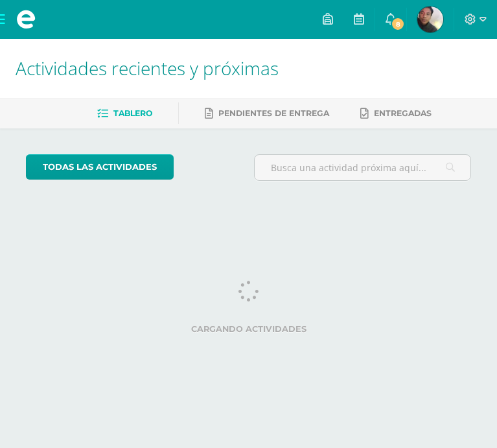  What do you see at coordinates (274, 113) in the screenshot?
I see `span: Pendientes de entrega` at bounding box center [274, 113].